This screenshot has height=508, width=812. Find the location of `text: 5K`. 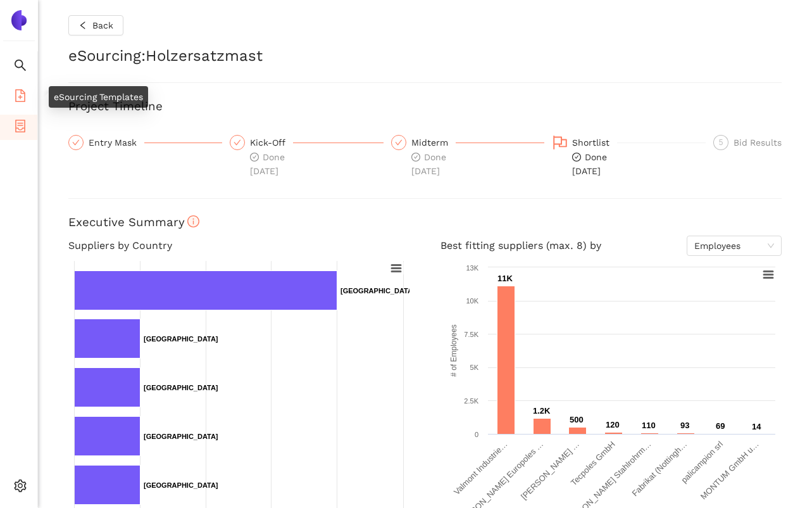

text: 5K is located at coordinates (474, 367).